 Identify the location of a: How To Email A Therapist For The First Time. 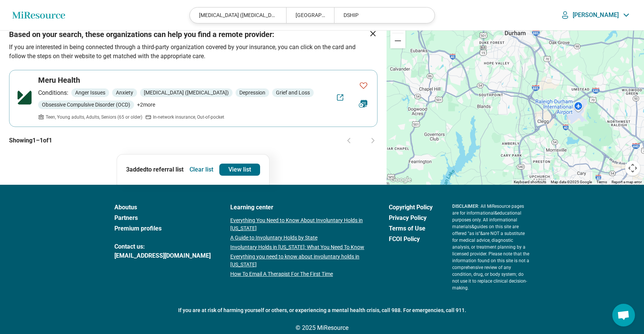
(300, 274).